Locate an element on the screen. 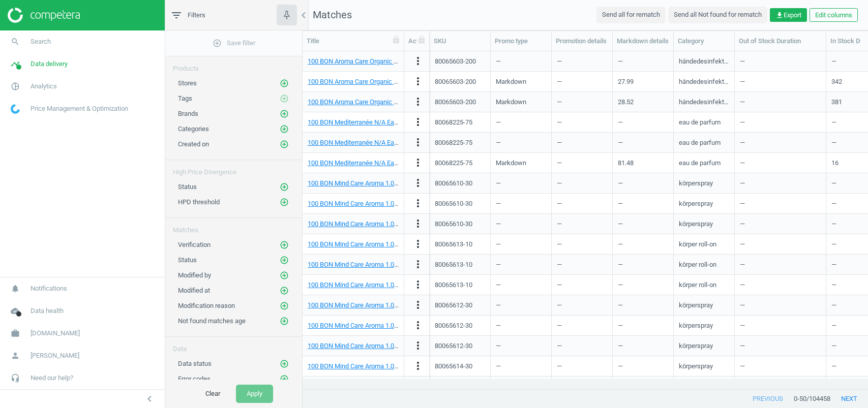 Image resolution: width=868 pixels, height=408 pixels. i: get_app is located at coordinates (779, 15).